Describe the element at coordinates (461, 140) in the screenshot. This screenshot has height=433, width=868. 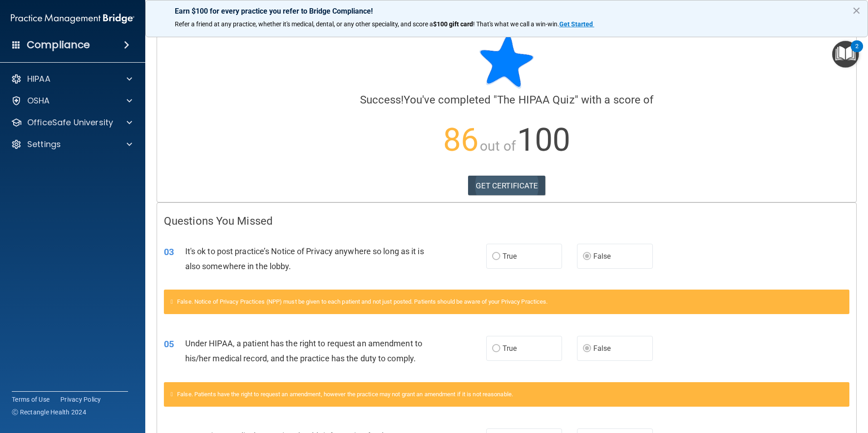
I see `span: 86` at that location.